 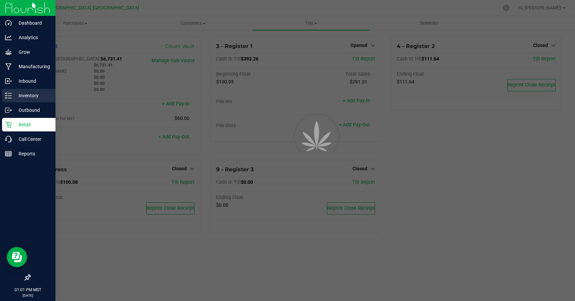 I want to click on p: Grow, so click(x=32, y=52).